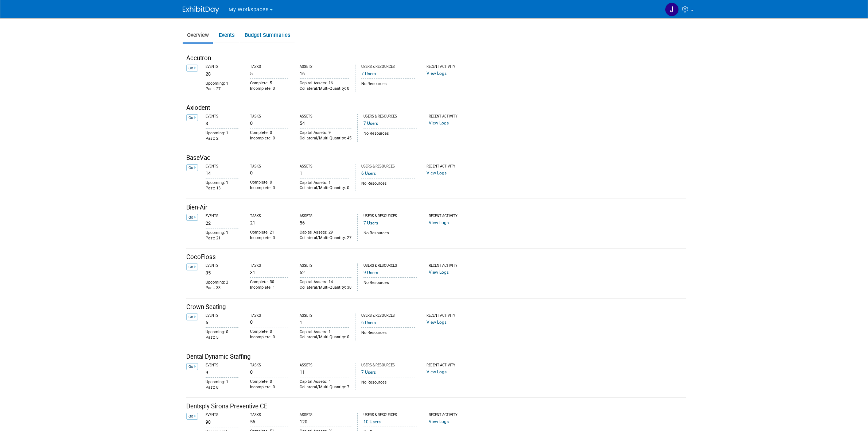  What do you see at coordinates (436, 208) in the screenshot?
I see `div: Bien-Air` at bounding box center [436, 208].